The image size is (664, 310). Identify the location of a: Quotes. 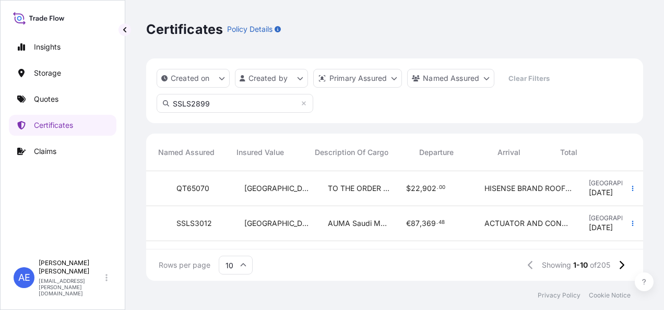
(63, 99).